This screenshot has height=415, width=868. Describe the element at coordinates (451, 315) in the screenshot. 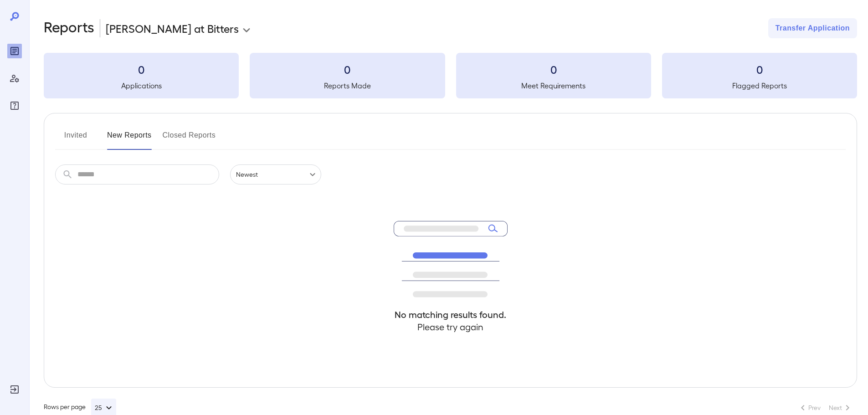

I see `h4: No matching results found.` at that location.